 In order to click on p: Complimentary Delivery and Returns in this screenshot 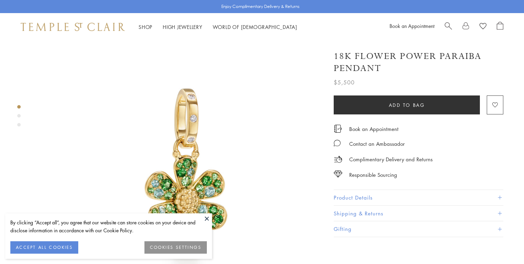, I will do `click(391, 159)`.